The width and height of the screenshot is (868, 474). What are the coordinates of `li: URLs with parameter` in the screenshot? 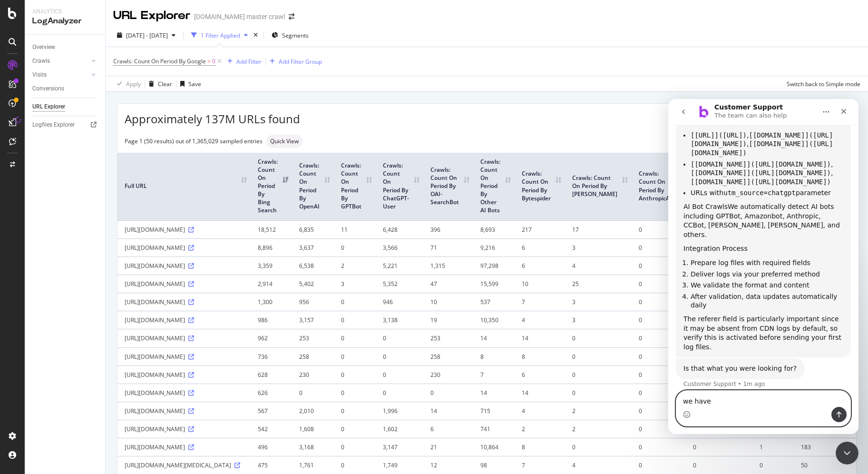 It's located at (99, 93).